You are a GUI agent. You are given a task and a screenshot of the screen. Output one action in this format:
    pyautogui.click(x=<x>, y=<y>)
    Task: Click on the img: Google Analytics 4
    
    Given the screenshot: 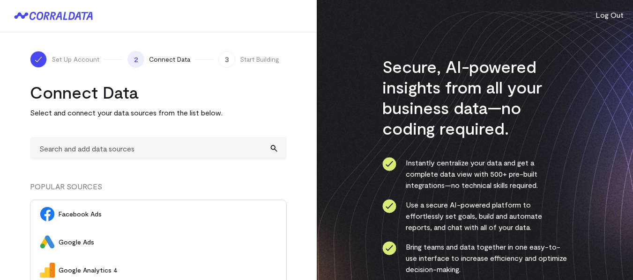 What is the action you would take?
    pyautogui.click(x=47, y=271)
    